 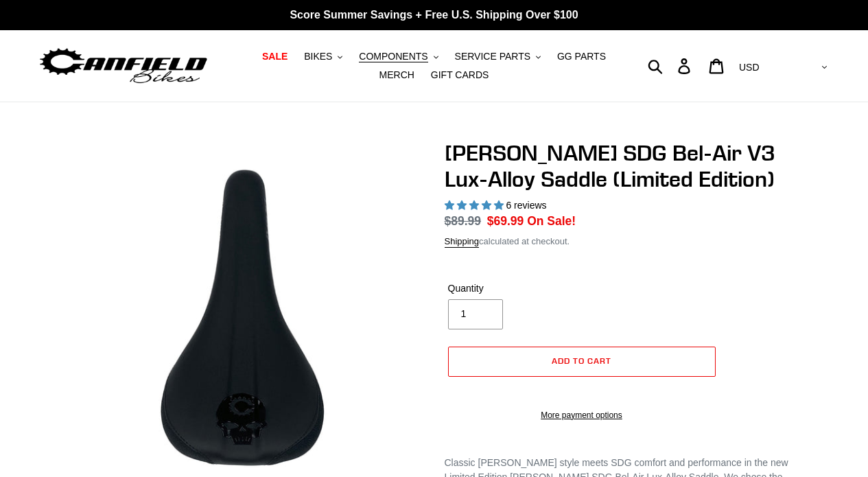 I want to click on span: Add to cart, so click(x=581, y=360).